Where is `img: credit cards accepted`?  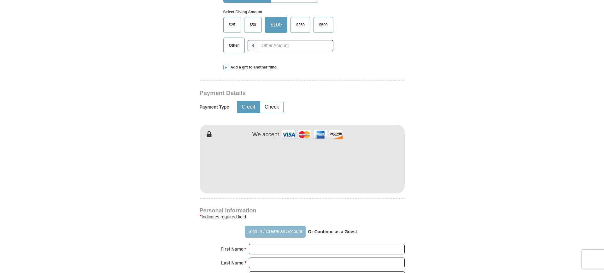
img: credit cards accepted is located at coordinates (312, 134).